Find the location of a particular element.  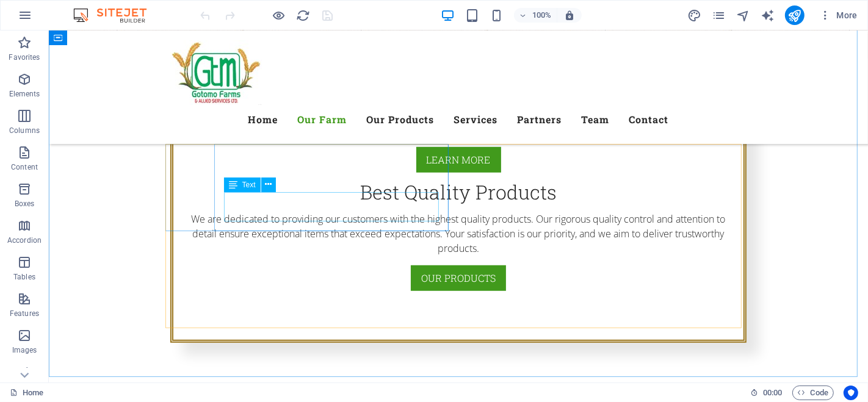

p: Content is located at coordinates (24, 168).